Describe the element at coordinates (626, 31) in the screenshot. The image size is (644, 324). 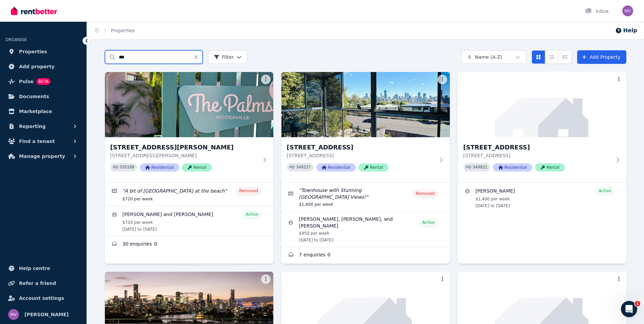
I see `button: Help` at that location.